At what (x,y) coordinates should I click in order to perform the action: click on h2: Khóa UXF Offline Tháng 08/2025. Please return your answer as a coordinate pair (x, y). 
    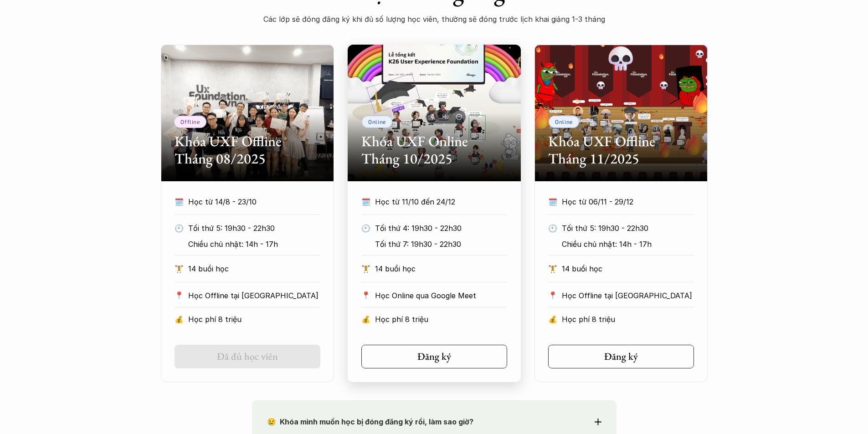
    Looking at the image, I should click on (247, 150).